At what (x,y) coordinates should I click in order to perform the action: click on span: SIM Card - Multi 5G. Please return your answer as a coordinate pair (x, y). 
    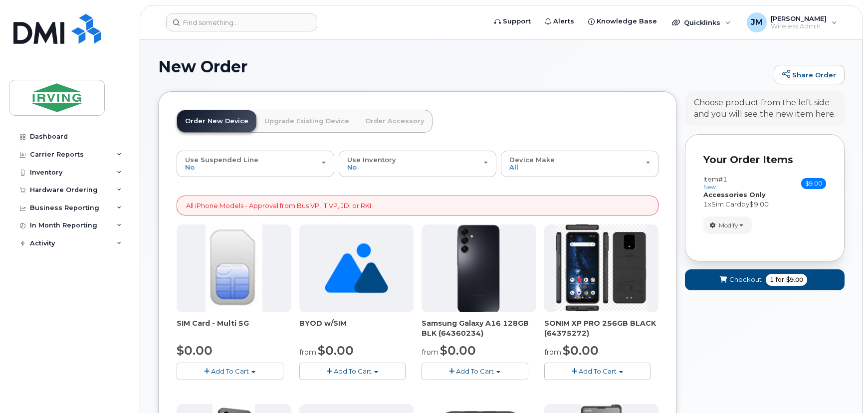
    Looking at the image, I should click on (234, 328).